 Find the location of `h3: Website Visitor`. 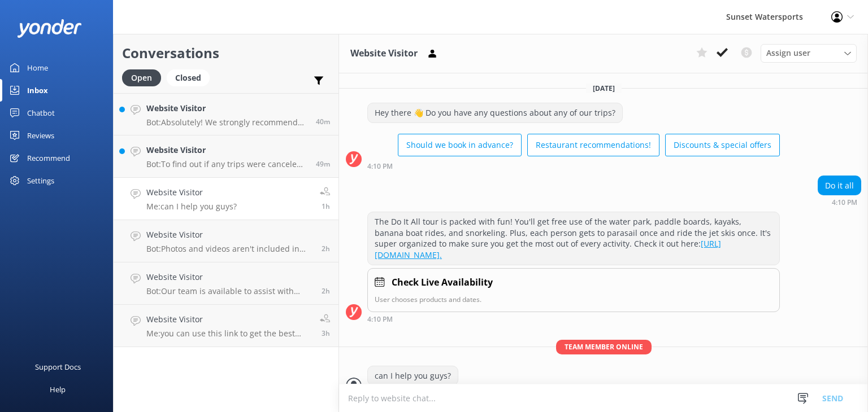

h3: Website Visitor is located at coordinates (384, 54).